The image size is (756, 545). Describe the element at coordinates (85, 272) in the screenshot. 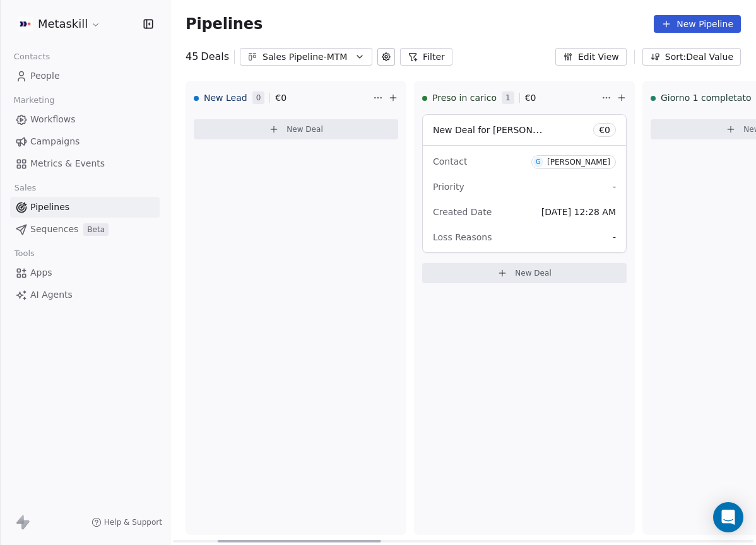

I see `a: Apps` at that location.